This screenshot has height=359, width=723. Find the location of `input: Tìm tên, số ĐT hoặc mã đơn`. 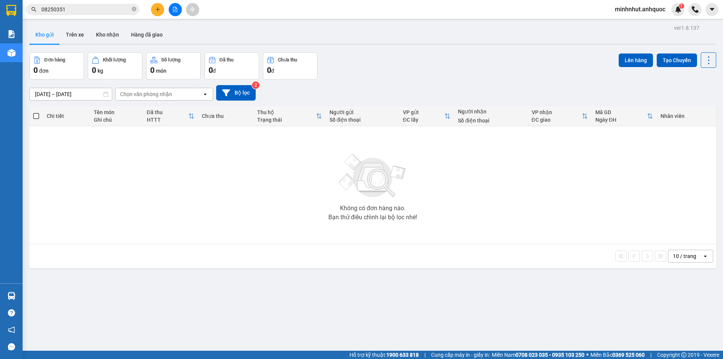

input: Tìm tên, số ĐT hoặc mã đơn is located at coordinates (86, 9).